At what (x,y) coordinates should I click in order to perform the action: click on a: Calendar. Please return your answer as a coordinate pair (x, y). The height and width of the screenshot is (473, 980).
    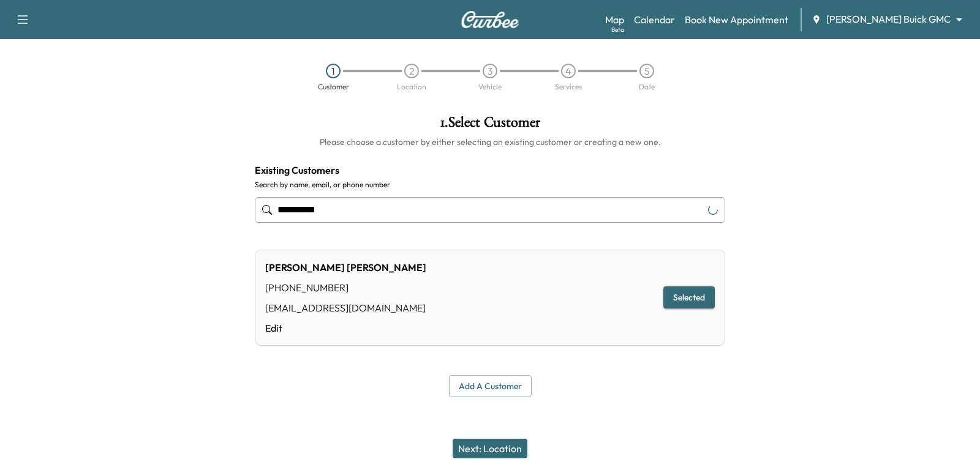
    Looking at the image, I should click on (654, 19).